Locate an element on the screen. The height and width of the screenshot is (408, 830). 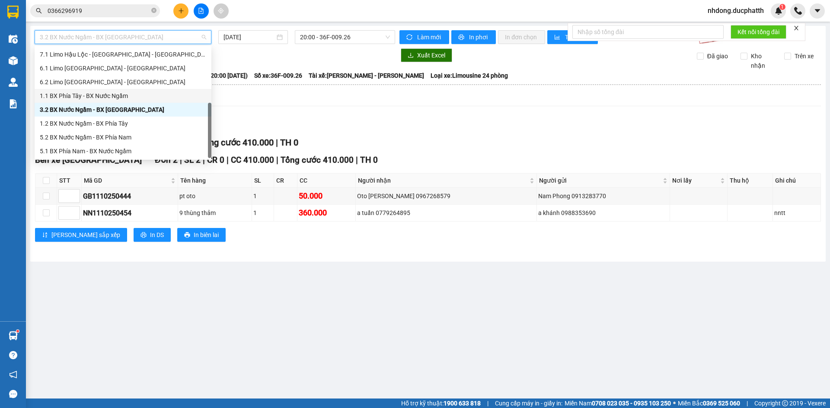
img: logo-vxr is located at coordinates (13, 12).